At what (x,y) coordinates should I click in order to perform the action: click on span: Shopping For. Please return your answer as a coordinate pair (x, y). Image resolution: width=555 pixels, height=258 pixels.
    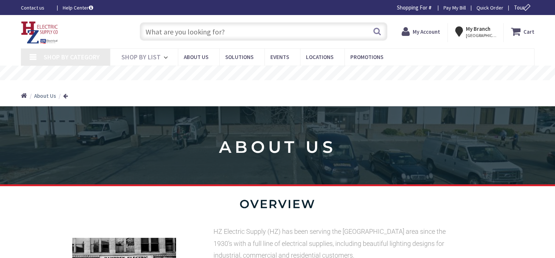
    Looking at the image, I should click on (412, 7).